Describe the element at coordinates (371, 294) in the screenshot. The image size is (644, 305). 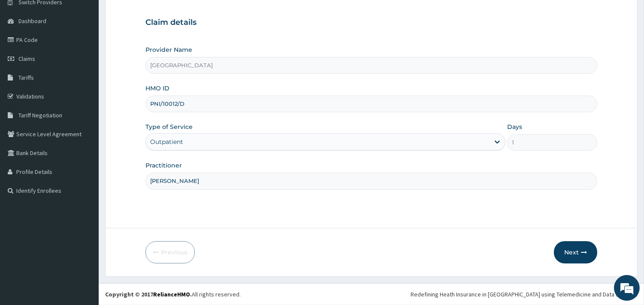
I see `footer: All rights reserved.` at that location.